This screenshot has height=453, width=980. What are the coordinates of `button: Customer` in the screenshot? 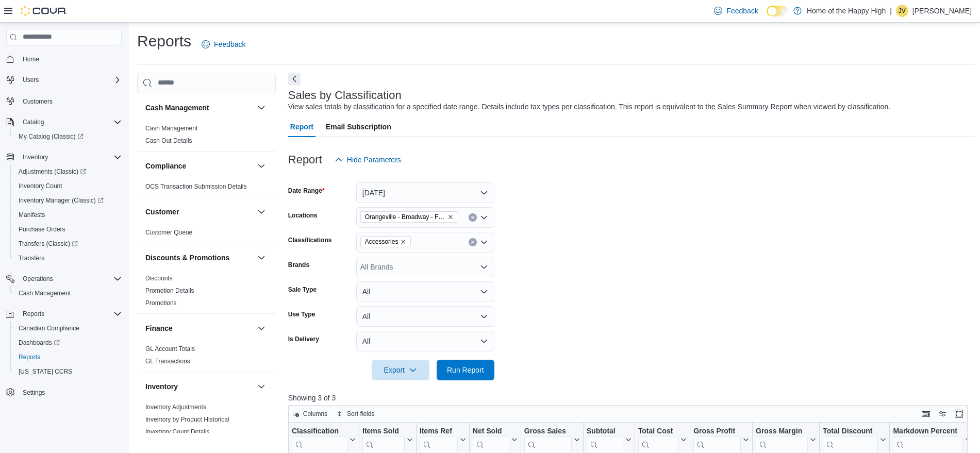 It's located at (262, 211).